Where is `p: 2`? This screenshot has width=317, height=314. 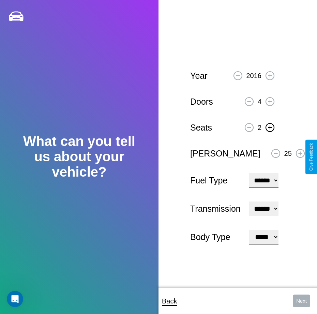
p: 2 is located at coordinates (260, 128).